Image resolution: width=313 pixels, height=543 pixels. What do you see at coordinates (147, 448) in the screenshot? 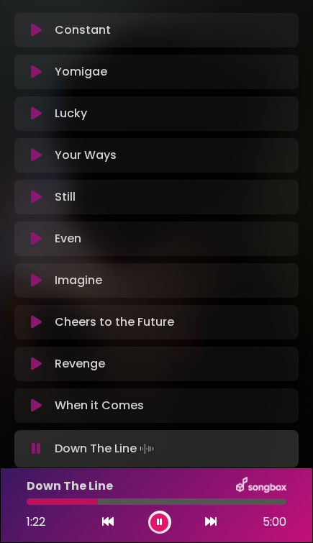
I see `img: waveform4.gif` at bounding box center [147, 448].